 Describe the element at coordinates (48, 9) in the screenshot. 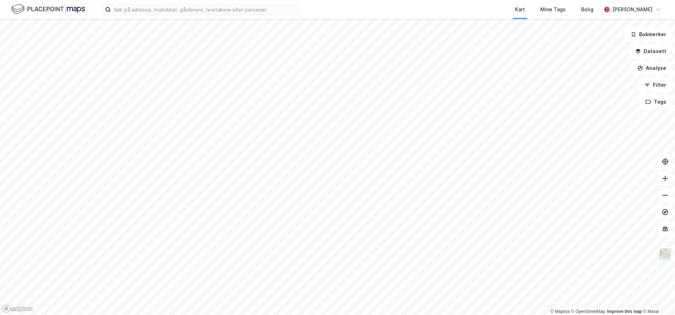

I see `img: logo.f888ab2527a4732fd821a326f86c7f29.svg` at that location.